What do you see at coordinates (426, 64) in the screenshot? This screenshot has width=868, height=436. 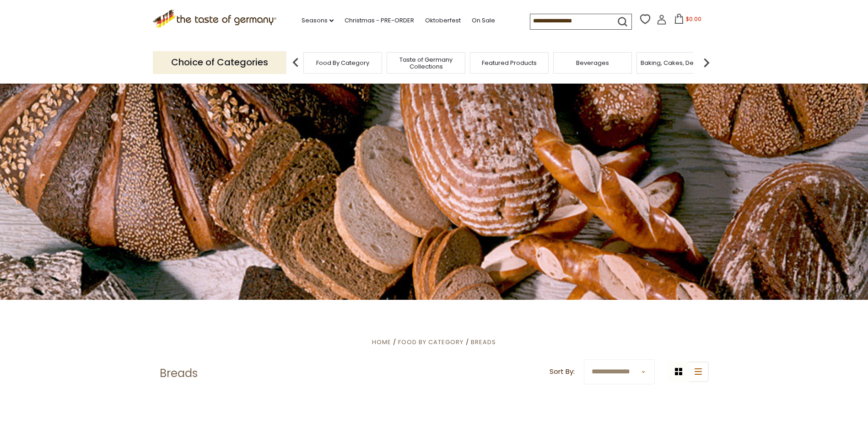 I see `span: Taste of Germany Collections` at bounding box center [426, 64].